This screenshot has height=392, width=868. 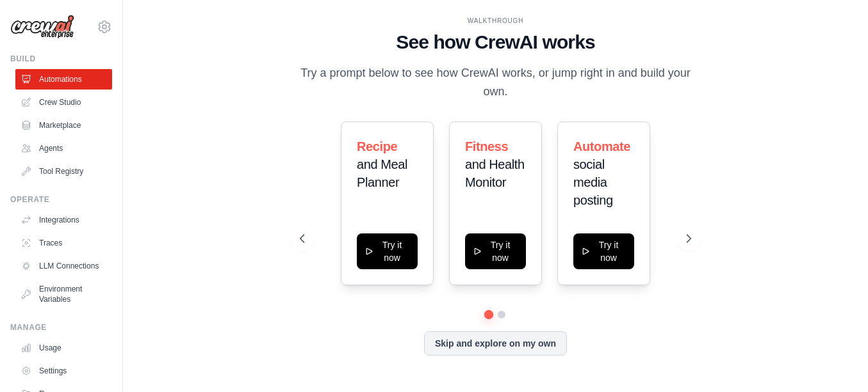 I want to click on div: Manage, so click(x=61, y=328).